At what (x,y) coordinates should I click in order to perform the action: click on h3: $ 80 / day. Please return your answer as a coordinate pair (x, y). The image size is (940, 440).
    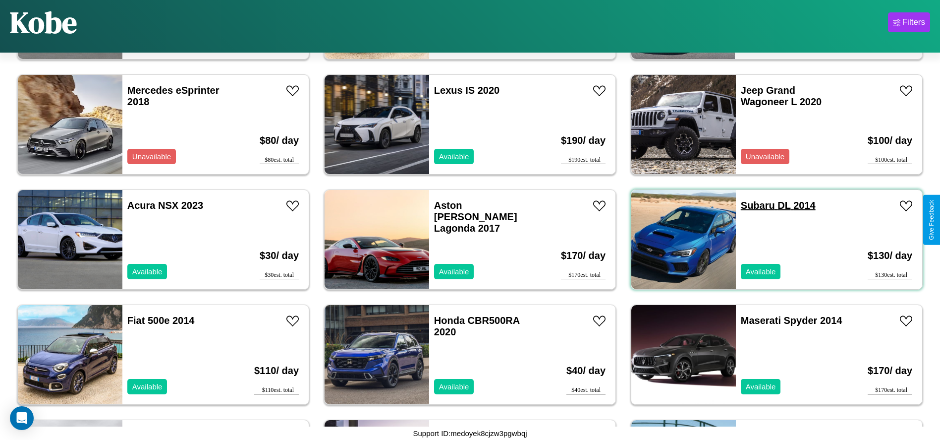
    Looking at the image, I should click on (279, 140).